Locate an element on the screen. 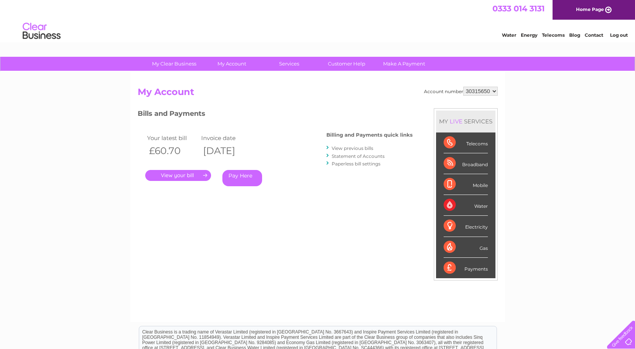  h2: My Account is located at coordinates (318, 94).